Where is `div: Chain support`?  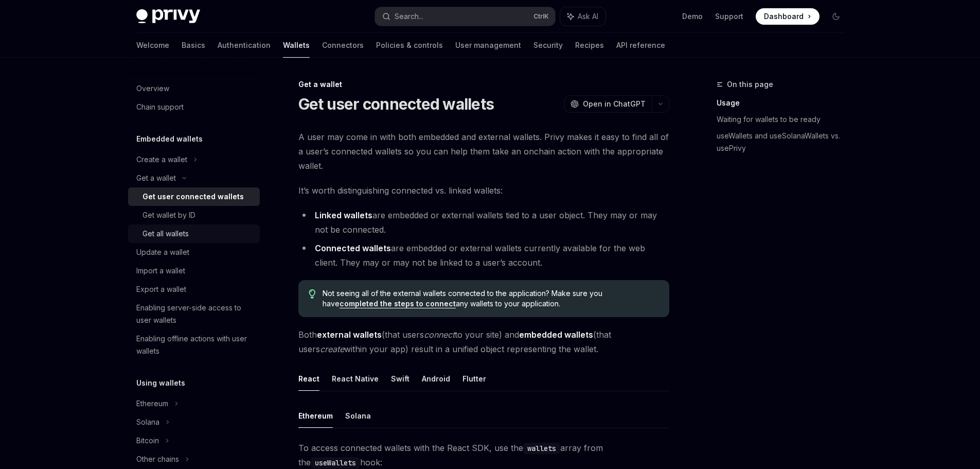 div: Chain support is located at coordinates (160, 107).